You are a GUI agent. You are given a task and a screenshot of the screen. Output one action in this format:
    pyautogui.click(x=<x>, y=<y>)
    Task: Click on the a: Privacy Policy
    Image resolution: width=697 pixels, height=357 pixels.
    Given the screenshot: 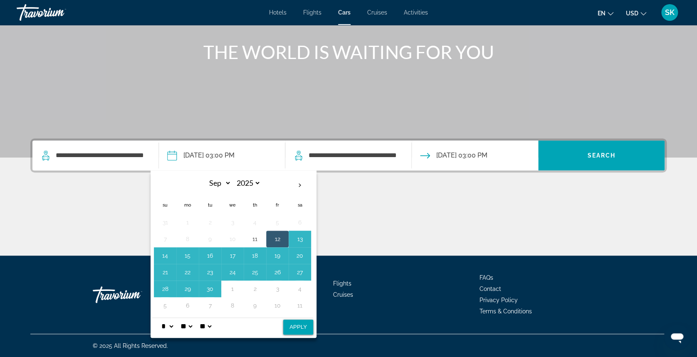 What is the action you would take?
    pyautogui.click(x=499, y=300)
    